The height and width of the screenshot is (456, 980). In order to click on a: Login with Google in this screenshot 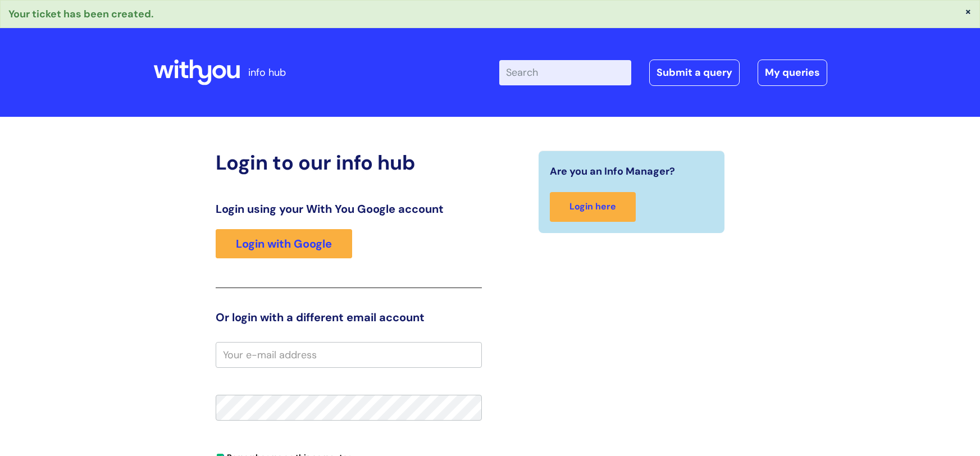, I will do `click(284, 243)`.